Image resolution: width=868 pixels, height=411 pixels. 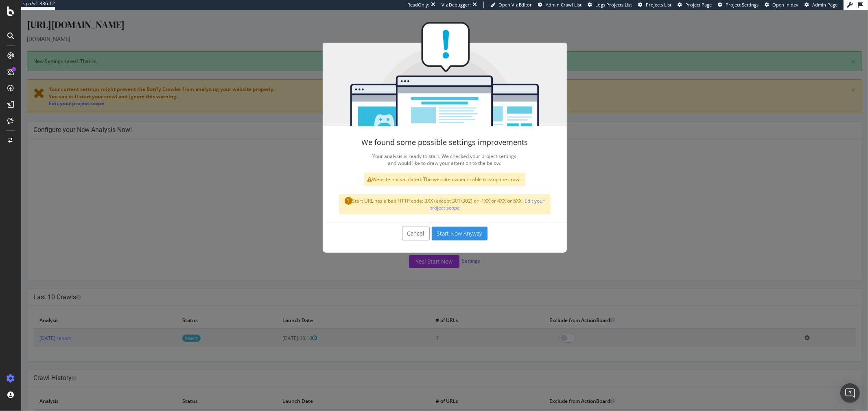 I want to click on a: Edit your project scope, so click(x=466, y=195).